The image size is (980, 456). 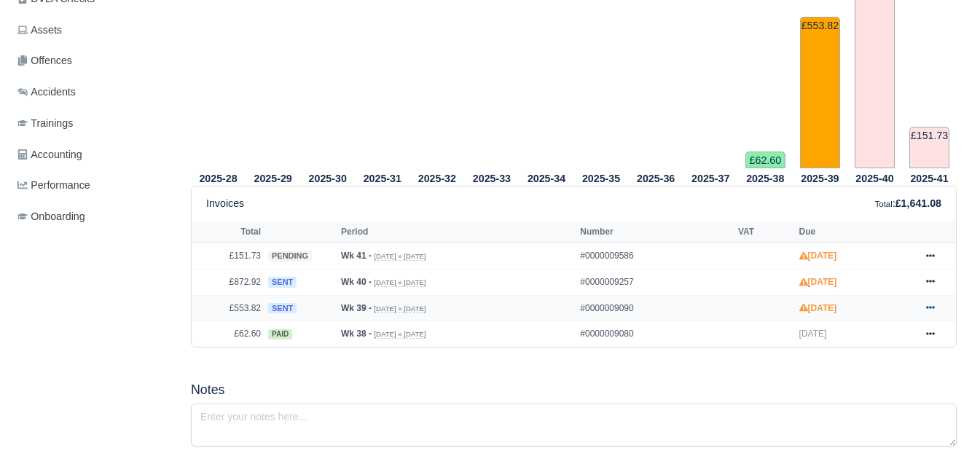 What do you see at coordinates (356, 334) in the screenshot?
I see `strong: Wk 38 -` at bounding box center [356, 334].